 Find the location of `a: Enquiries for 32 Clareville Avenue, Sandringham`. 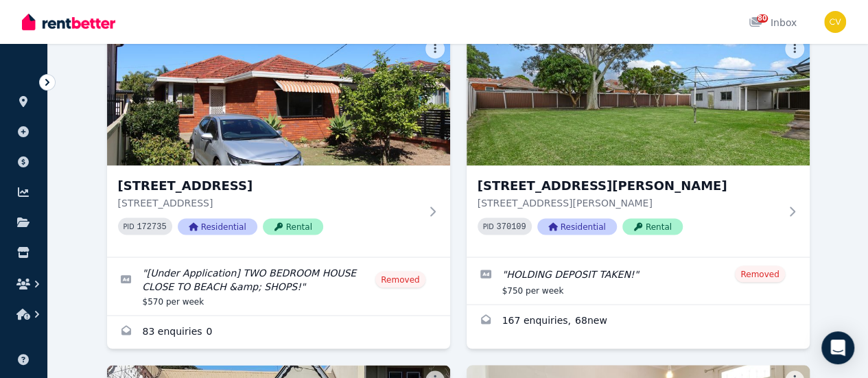

a: Enquiries for 32 Clareville Avenue, Sandringham is located at coordinates (279, 332).